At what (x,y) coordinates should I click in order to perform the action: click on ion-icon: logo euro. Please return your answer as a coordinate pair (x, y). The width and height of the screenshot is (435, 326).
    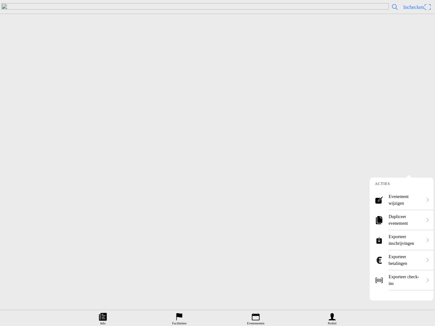
    Looking at the image, I should click on (379, 260).